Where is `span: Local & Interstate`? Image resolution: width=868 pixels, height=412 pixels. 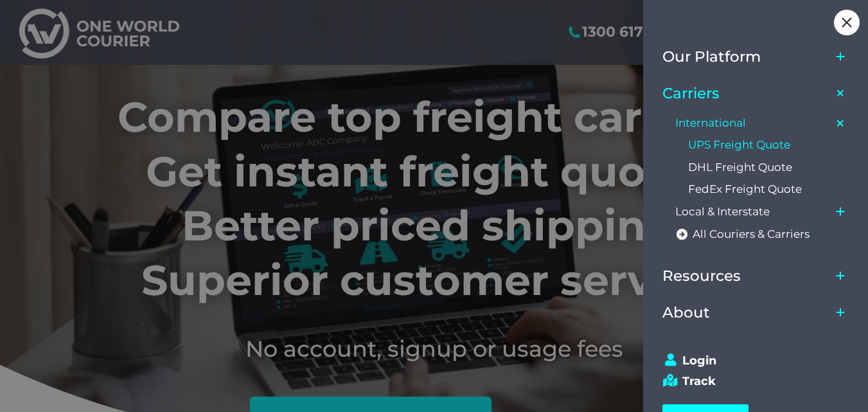
span: Local & Interstate is located at coordinates (723, 211).